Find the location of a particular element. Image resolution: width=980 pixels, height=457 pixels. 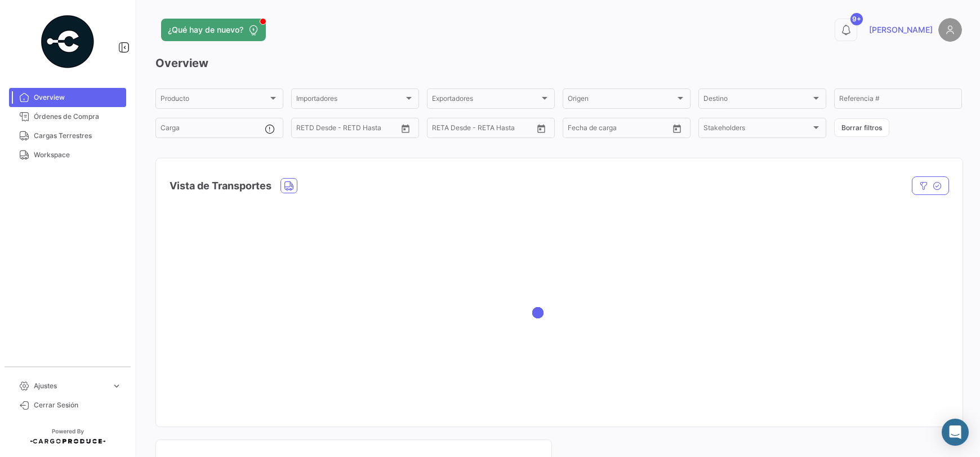

span: ¿Qué hay de nuevo? is located at coordinates (206, 30).